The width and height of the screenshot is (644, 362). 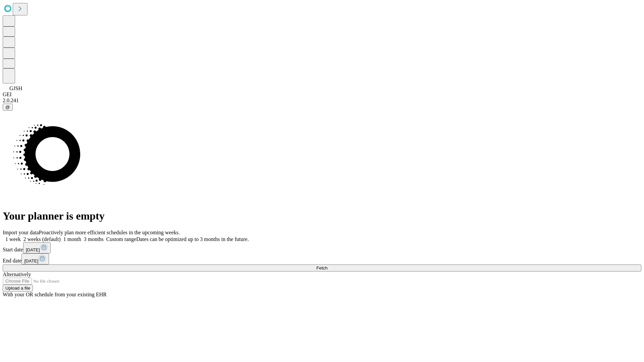 What do you see at coordinates (322, 248) in the screenshot?
I see `div: Start date` at bounding box center [322, 248].